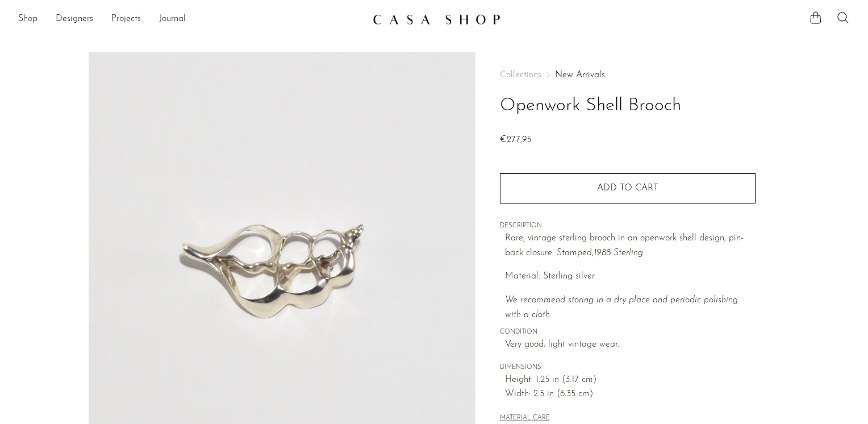 The image size is (868, 424). What do you see at coordinates (627, 106) in the screenshot?
I see `h1: Openwork Shell Brooch` at bounding box center [627, 106].